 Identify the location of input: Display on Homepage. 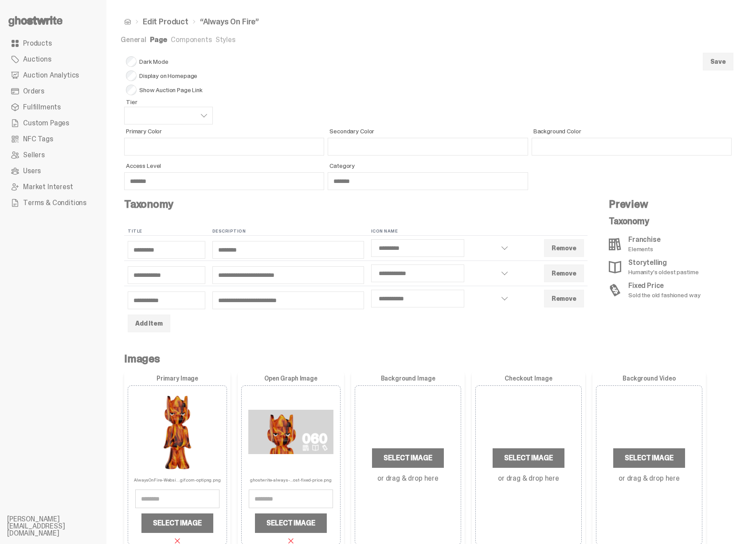
(131, 76).